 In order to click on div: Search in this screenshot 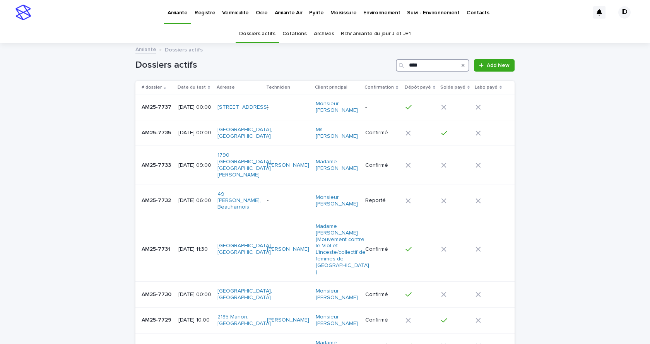, I will do `click(433, 65)`.